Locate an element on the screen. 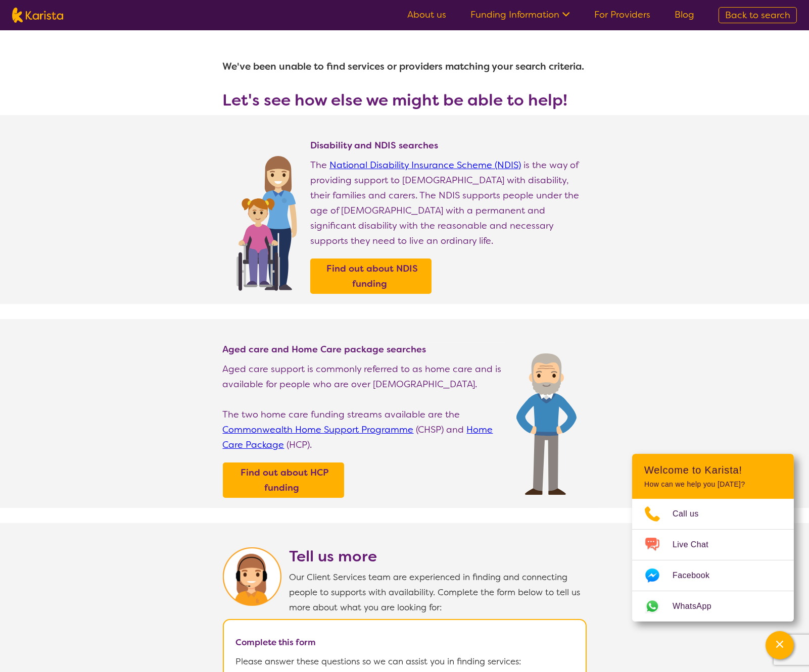 The height and width of the screenshot is (672, 809). a: Find out about HCP funding is located at coordinates (283, 480).